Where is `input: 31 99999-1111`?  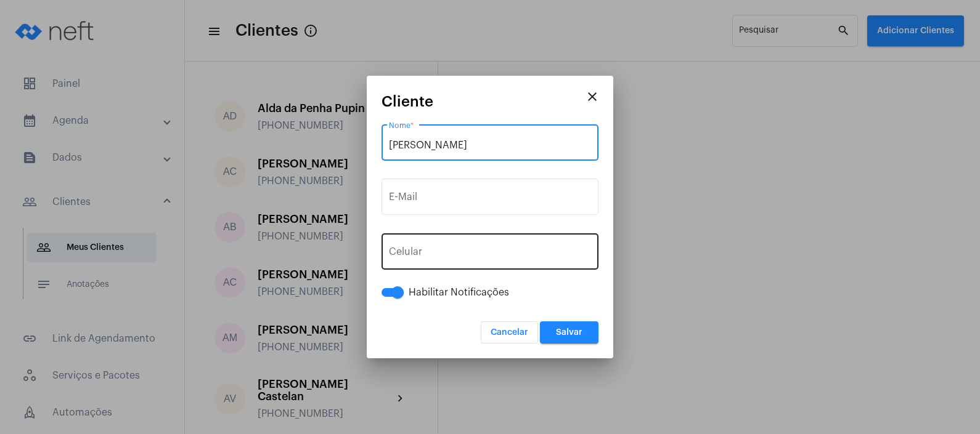 input: 31 99999-1111 is located at coordinates (490, 254).